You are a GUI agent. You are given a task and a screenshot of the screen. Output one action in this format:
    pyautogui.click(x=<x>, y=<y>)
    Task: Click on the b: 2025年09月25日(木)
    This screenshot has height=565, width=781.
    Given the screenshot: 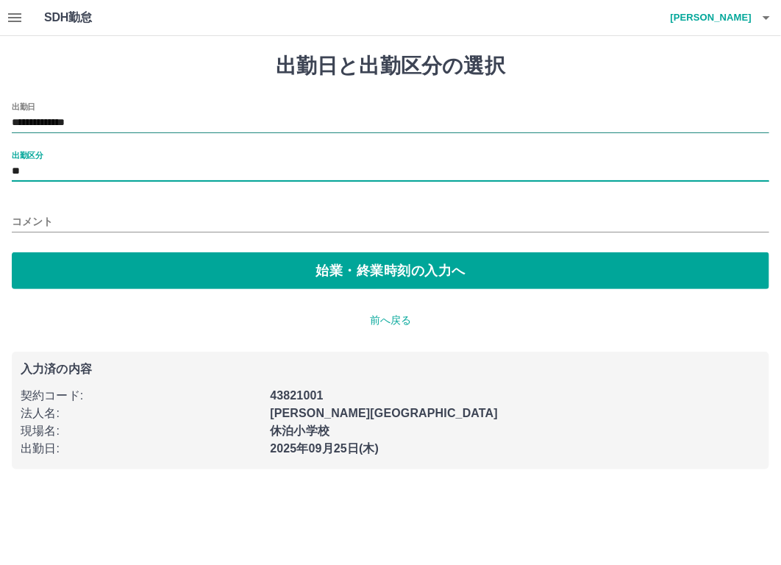 What is the action you would take?
    pyautogui.click(x=324, y=448)
    